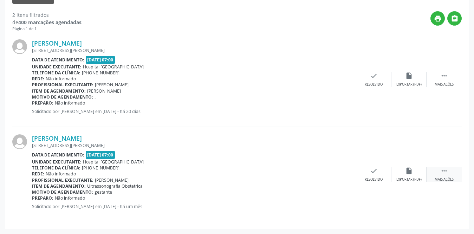 Image resolution: width=474 pixels, height=234 pixels. Describe the element at coordinates (438, 19) in the screenshot. I see `i: print` at that location.